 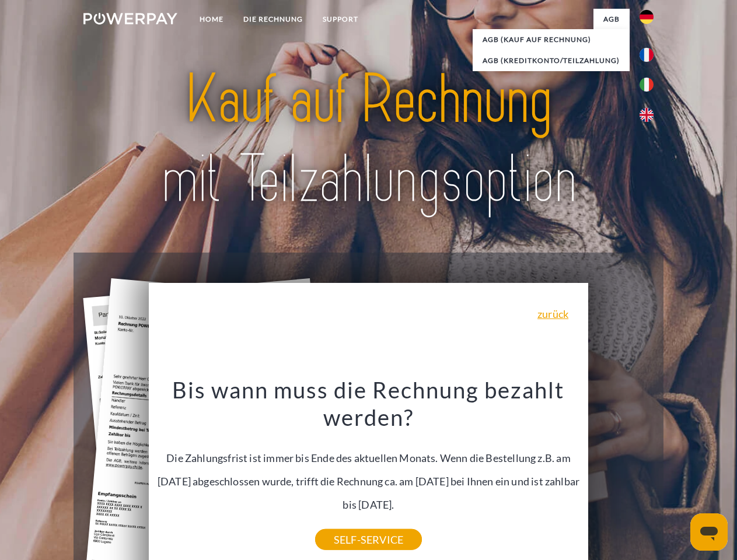 I want to click on h3: Bis wann muss die Rechnung bezahlt werden?, so click(x=368, y=404).